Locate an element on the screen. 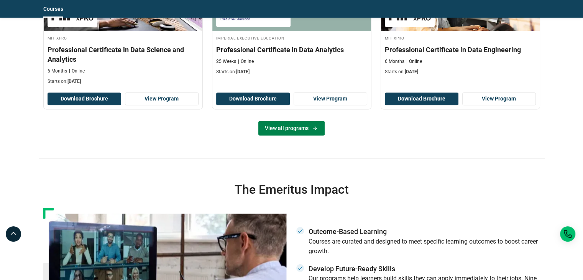  h3: Professional Certificate in Data Engineering is located at coordinates (460, 49).